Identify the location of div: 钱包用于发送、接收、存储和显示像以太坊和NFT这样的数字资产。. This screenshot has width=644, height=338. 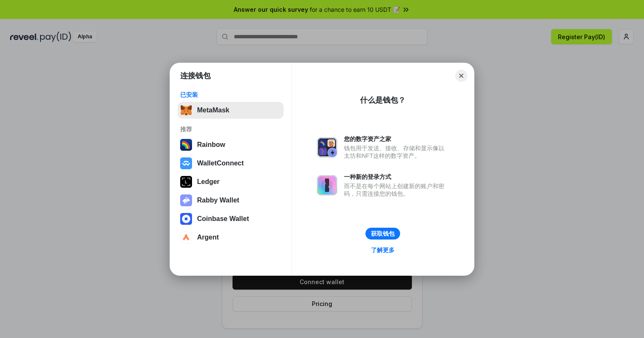
(396, 152).